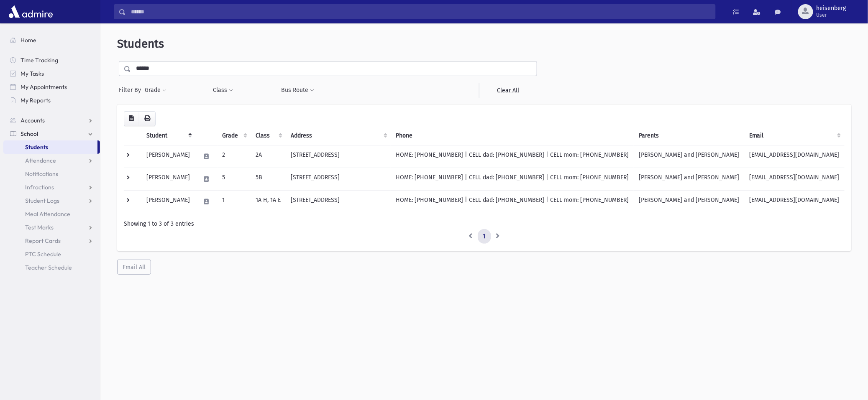 The width and height of the screenshot is (868, 400). What do you see at coordinates (484, 224) in the screenshot?
I see `div: Showing 1 to 3 of 3 entries` at bounding box center [484, 224].